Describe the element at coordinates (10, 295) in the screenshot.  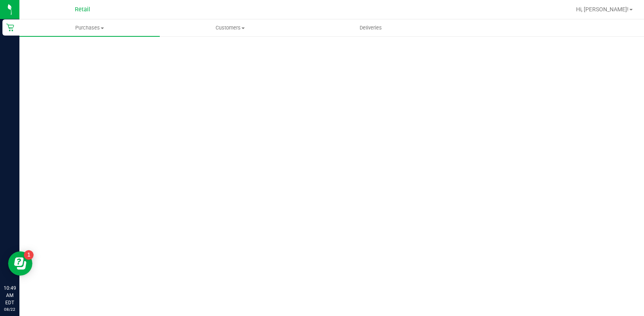
I see `p: 10:49 AM EDT` at that location.